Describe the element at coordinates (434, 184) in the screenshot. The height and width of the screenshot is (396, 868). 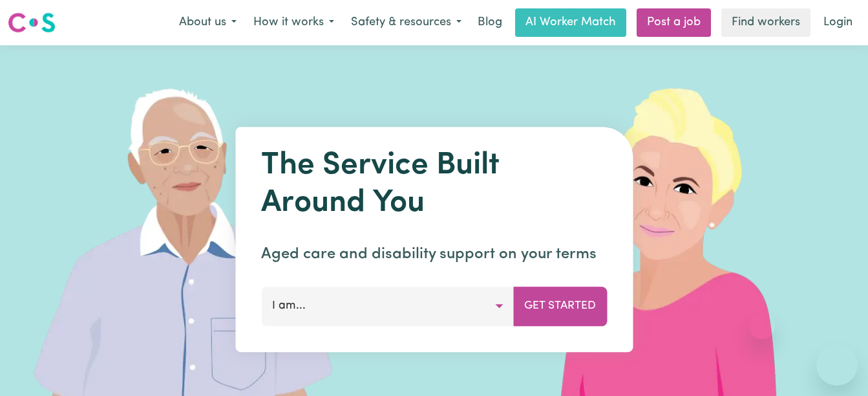
I see `h1: The Service Built Around You` at that location.